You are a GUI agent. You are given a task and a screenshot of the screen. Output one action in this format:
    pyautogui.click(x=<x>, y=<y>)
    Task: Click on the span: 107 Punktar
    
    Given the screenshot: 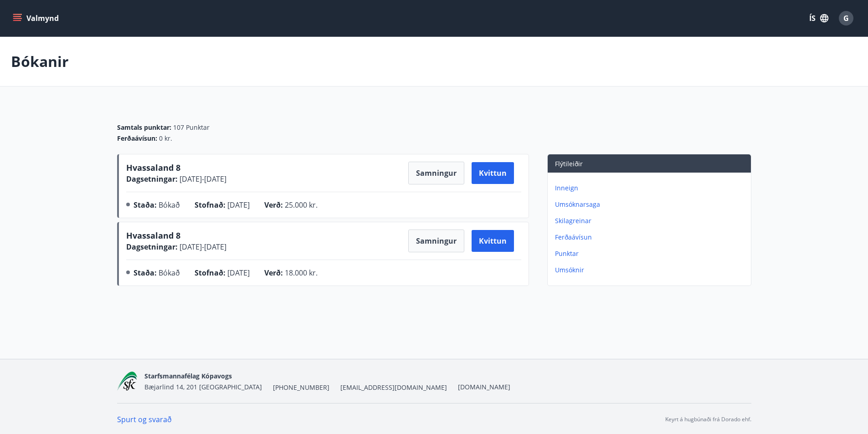 What is the action you would take?
    pyautogui.click(x=192, y=127)
    